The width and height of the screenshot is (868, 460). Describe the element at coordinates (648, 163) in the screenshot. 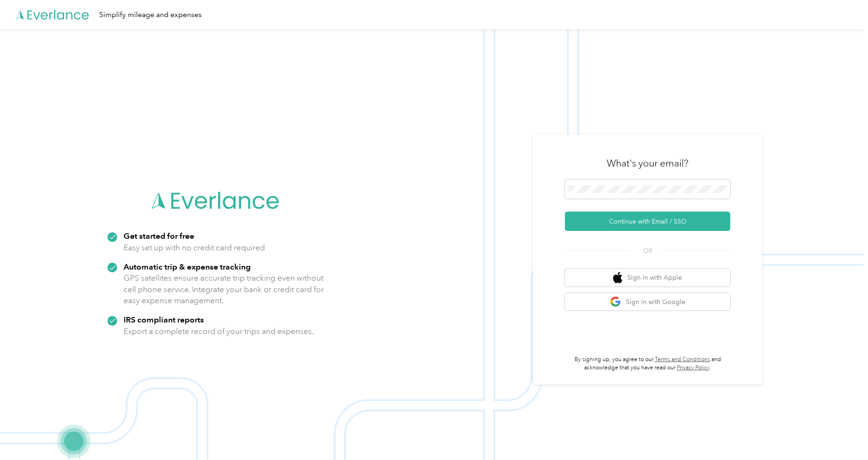

I see `h3: What's your email?` at that location.